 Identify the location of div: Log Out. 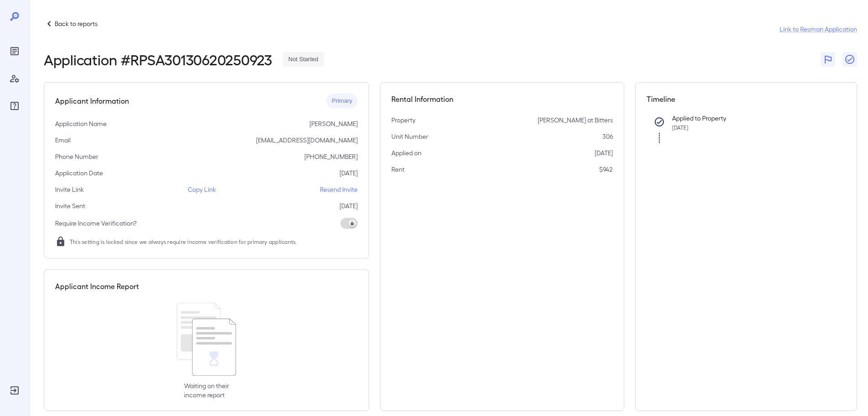
(15, 390).